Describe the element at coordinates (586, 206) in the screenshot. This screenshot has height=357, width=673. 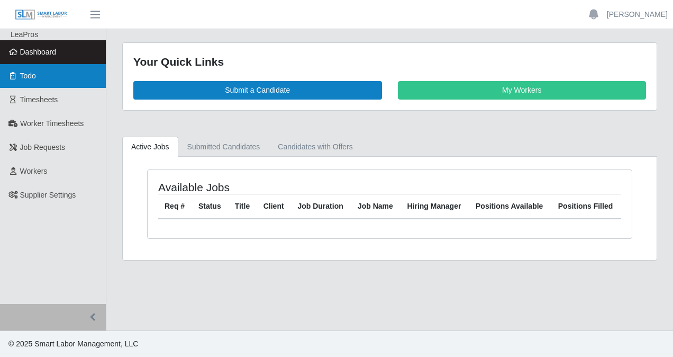
I see `th: Positions Filled` at that location.